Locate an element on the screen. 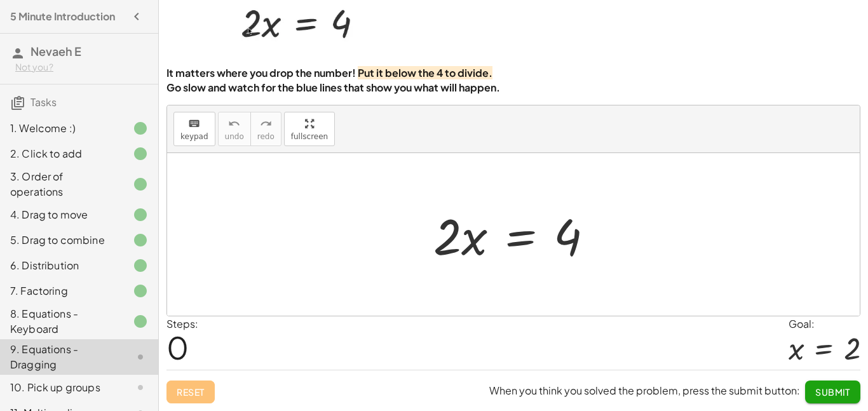 This screenshot has height=411, width=868. strong: Go slow and watch for the blue lines that show you what will happen. is located at coordinates (333, 87).